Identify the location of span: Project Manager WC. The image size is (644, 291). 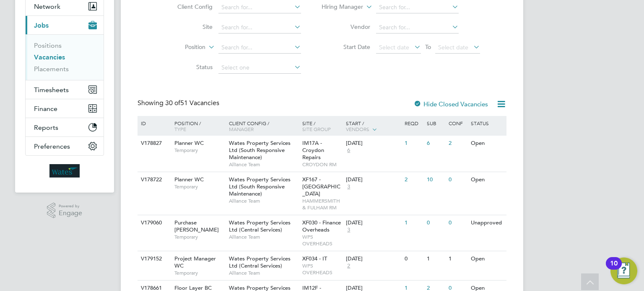
(195, 262).